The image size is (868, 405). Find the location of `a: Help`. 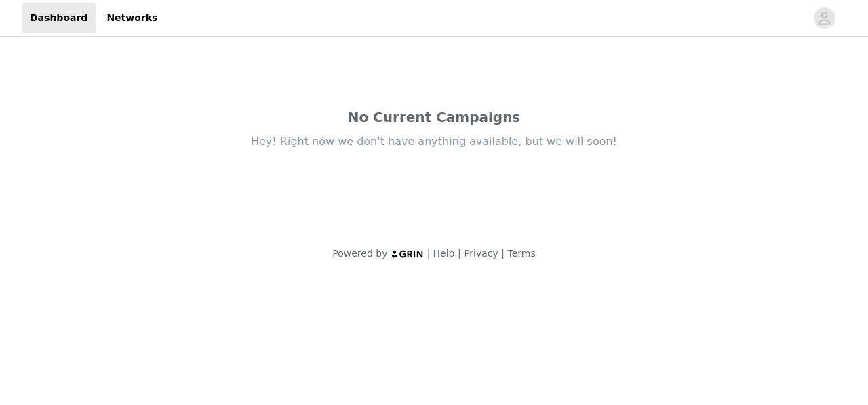

a: Help is located at coordinates (444, 253).